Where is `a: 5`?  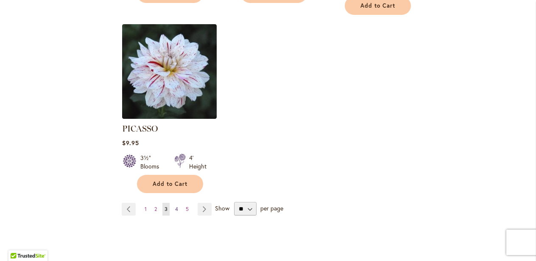
a: 5 is located at coordinates (187, 209).